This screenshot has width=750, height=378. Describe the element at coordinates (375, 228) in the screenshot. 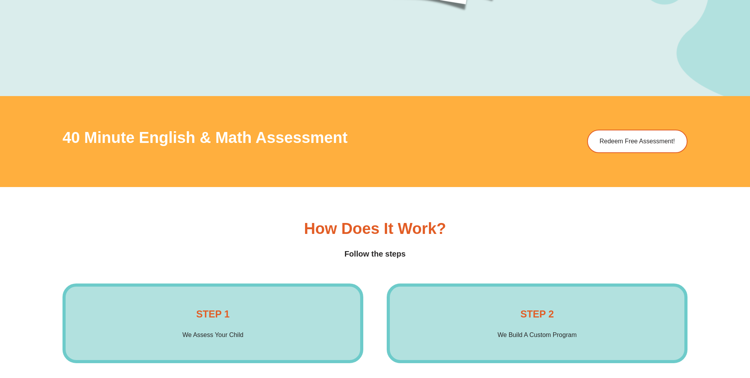

I see `h3: How Does it Work?` at that location.